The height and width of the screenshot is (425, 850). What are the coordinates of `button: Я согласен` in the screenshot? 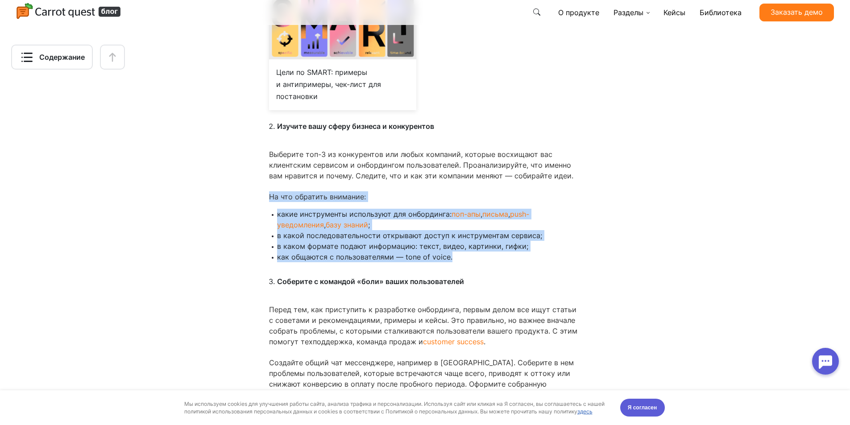 It's located at (642, 17).